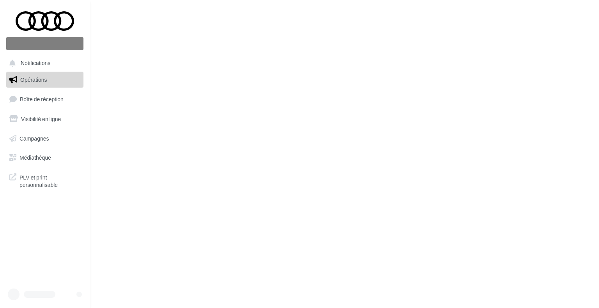 The height and width of the screenshot is (308, 599). What do you see at coordinates (45, 119) in the screenshot?
I see `a: Visibilité en ligne` at bounding box center [45, 119].